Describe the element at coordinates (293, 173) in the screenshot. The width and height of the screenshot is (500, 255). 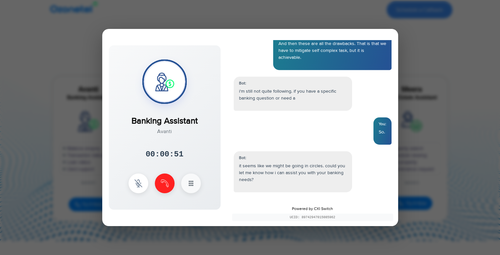
I see `p: it seems like we might be going in circles. could you let me know how i can assist you with your ...` at that location.